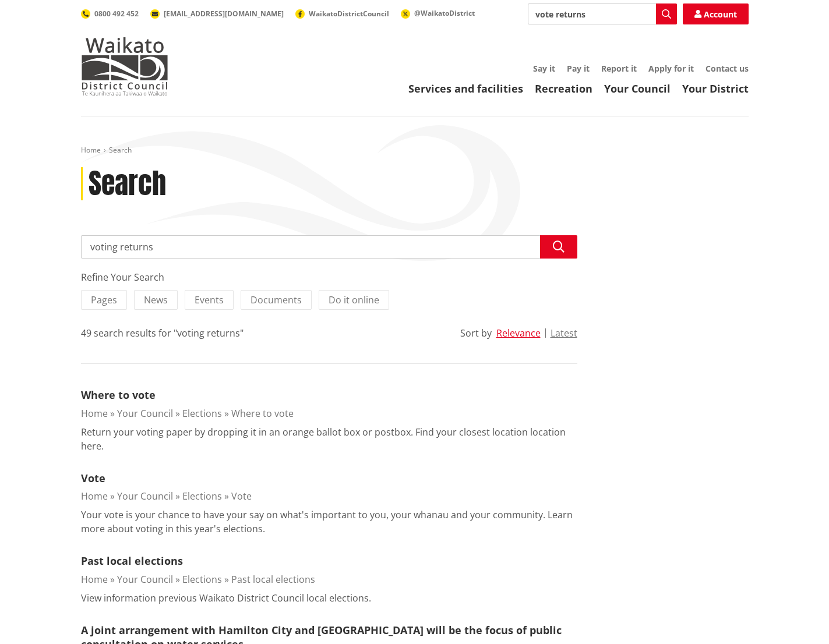 The width and height of the screenshot is (829, 644). What do you see at coordinates (349, 13) in the screenshot?
I see `span: WaikatoDistrictCouncil` at bounding box center [349, 13].